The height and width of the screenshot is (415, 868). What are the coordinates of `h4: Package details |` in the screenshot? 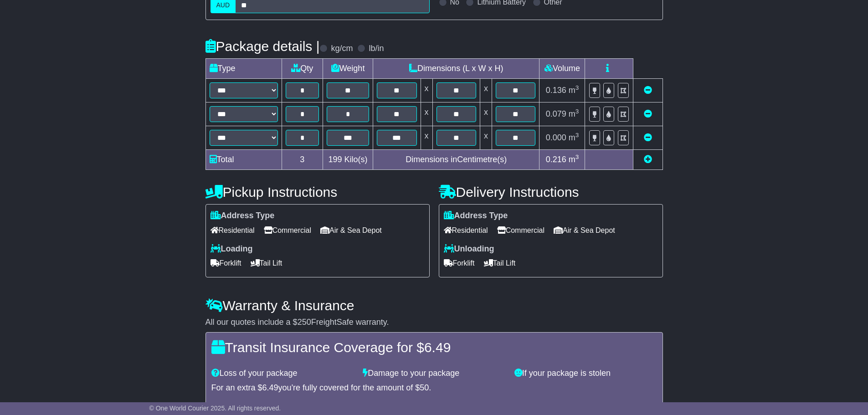 It's located at (263, 46).